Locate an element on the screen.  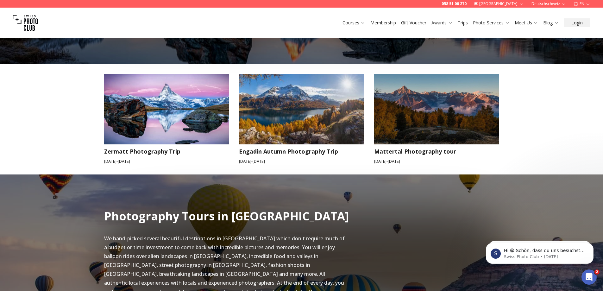
a: 058 51 00 270 is located at coordinates (454, 4).